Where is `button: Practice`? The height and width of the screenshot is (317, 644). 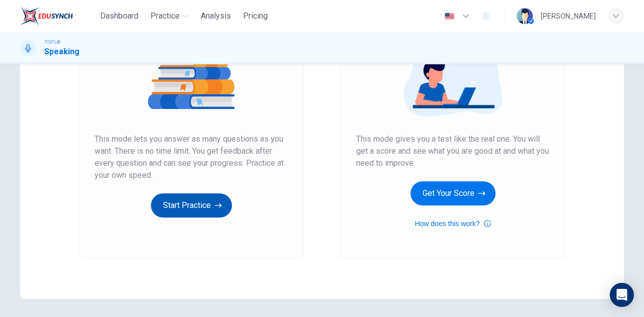 button: Practice is located at coordinates (169, 16).